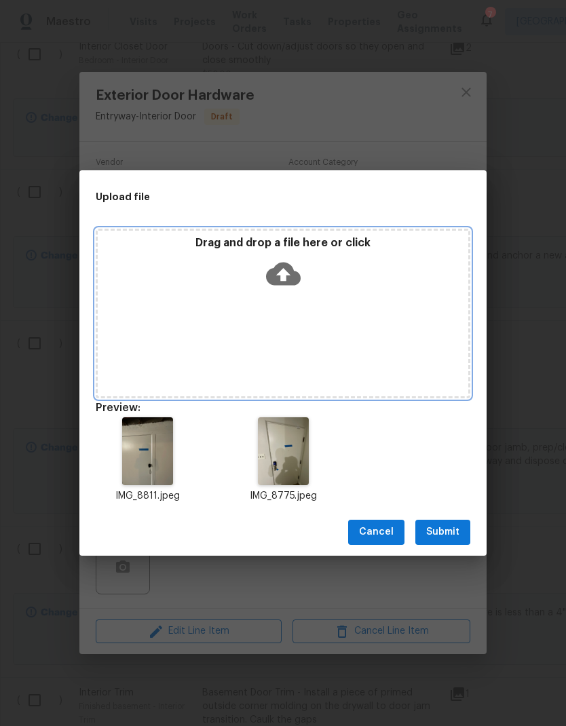 The image size is (566, 726). Describe the element at coordinates (443, 532) in the screenshot. I see `span: Submit` at that location.